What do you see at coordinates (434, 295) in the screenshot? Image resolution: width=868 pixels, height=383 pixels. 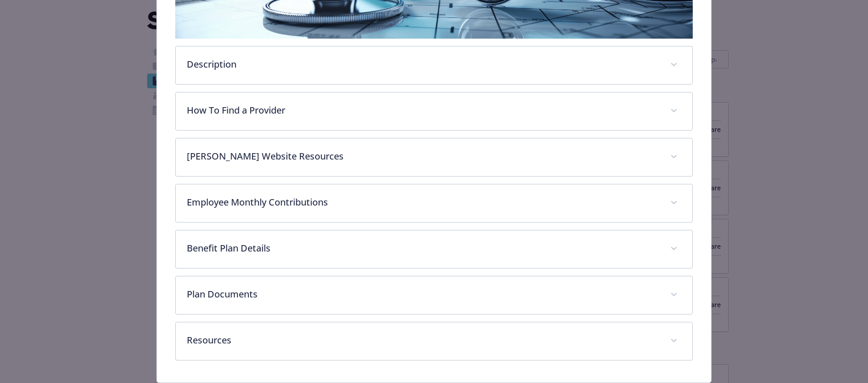 I see `div: Plan Documents` at bounding box center [434, 295].